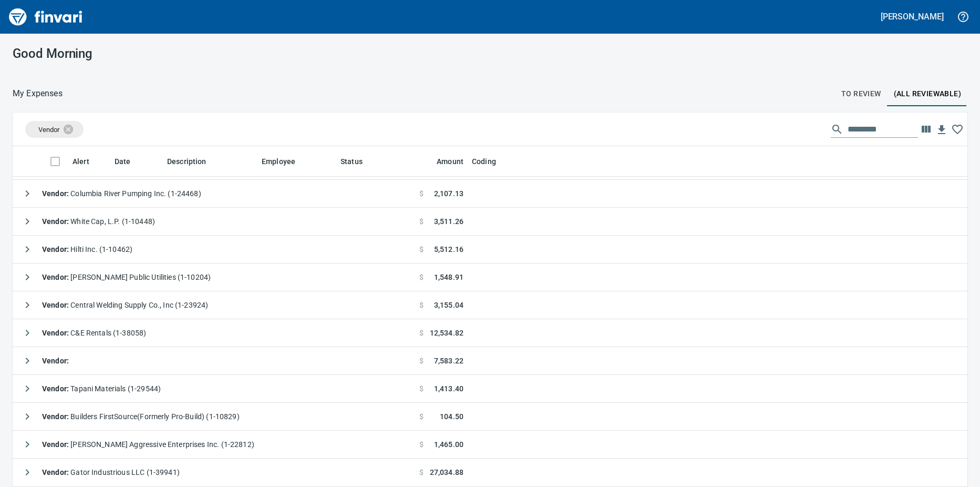 This screenshot has width=980, height=487. What do you see at coordinates (46, 17) in the screenshot?
I see `a: Finvari` at bounding box center [46, 17].